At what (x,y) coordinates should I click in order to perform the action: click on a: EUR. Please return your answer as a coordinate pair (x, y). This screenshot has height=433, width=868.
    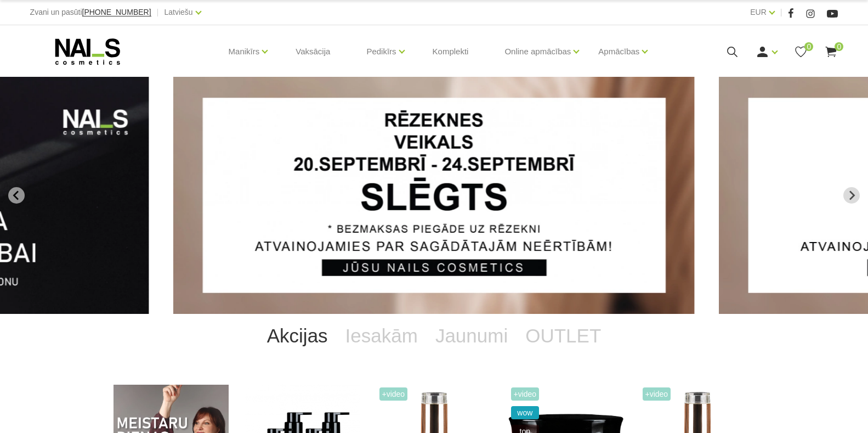
    Looking at the image, I should click on (759, 12).